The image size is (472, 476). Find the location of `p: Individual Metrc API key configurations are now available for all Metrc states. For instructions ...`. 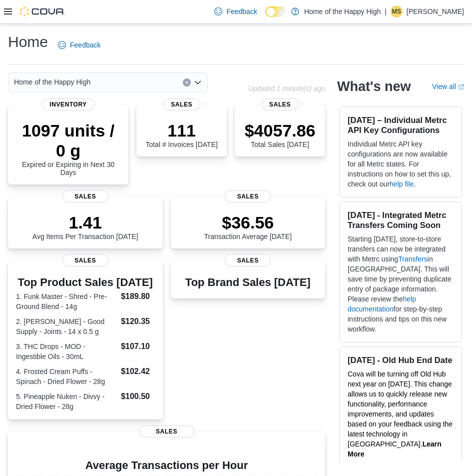

p: Individual Metrc API key configurations are now available for all Metrc states. For instructions ... is located at coordinates (401, 164).